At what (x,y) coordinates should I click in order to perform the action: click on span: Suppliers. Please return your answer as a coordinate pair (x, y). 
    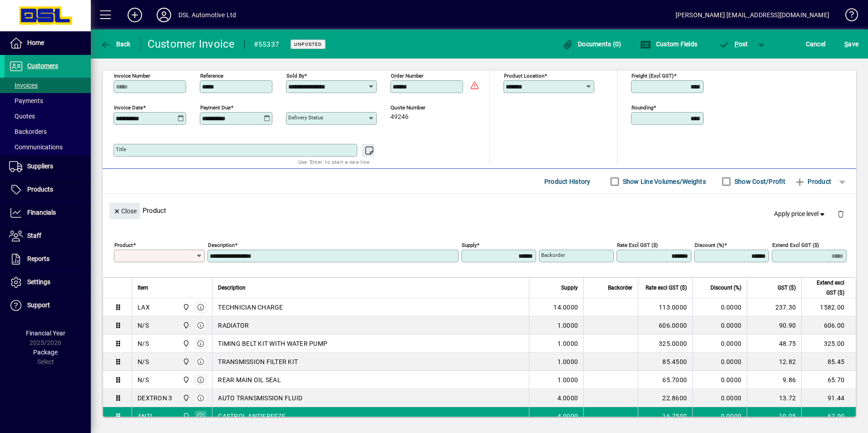
    Looking at the image, I should click on (40, 166).